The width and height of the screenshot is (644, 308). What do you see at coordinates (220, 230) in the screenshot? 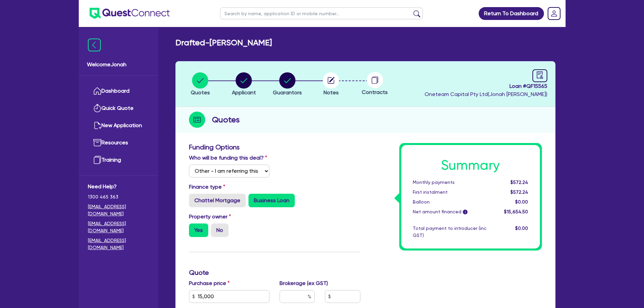
I see `label: No` at bounding box center [220, 230].